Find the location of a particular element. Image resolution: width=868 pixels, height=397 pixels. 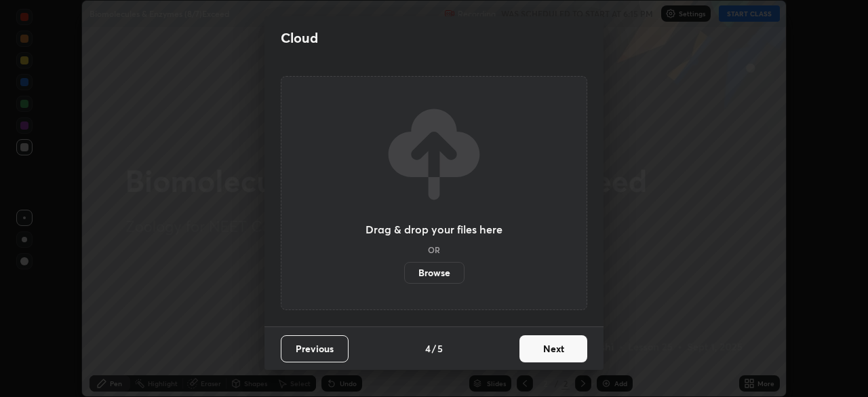

button: Next is located at coordinates (553, 349).